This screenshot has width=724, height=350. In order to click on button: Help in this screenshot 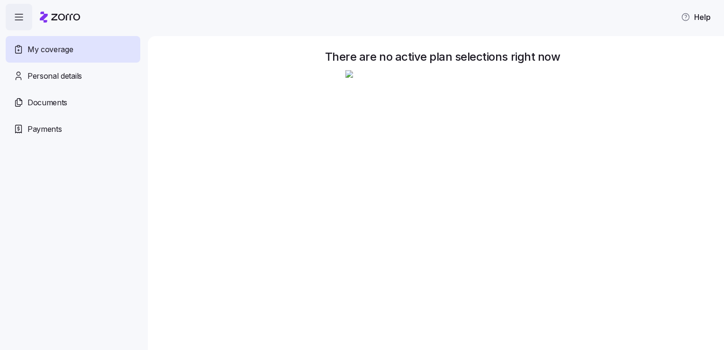, I will do `click(696, 17)`.